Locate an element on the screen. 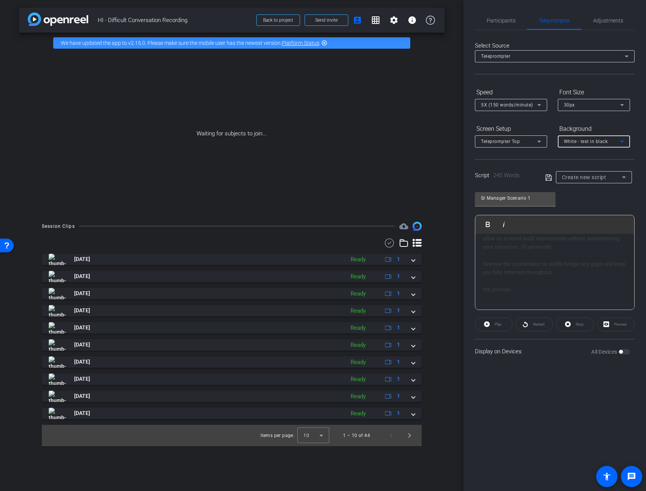 The image size is (646, 491). span: oversee the coordination to swiftly bridge any gaps and keep you fully informed throughout is located at coordinates (554, 268).